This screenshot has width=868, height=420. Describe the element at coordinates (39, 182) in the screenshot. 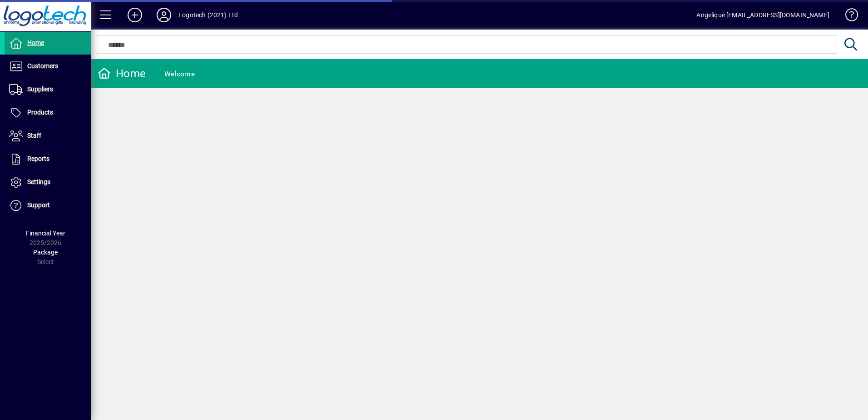

I see `span: Settings` at that location.